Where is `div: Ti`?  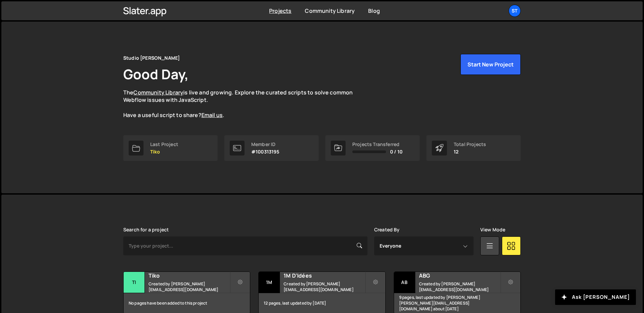 div: Ti is located at coordinates (134, 282).